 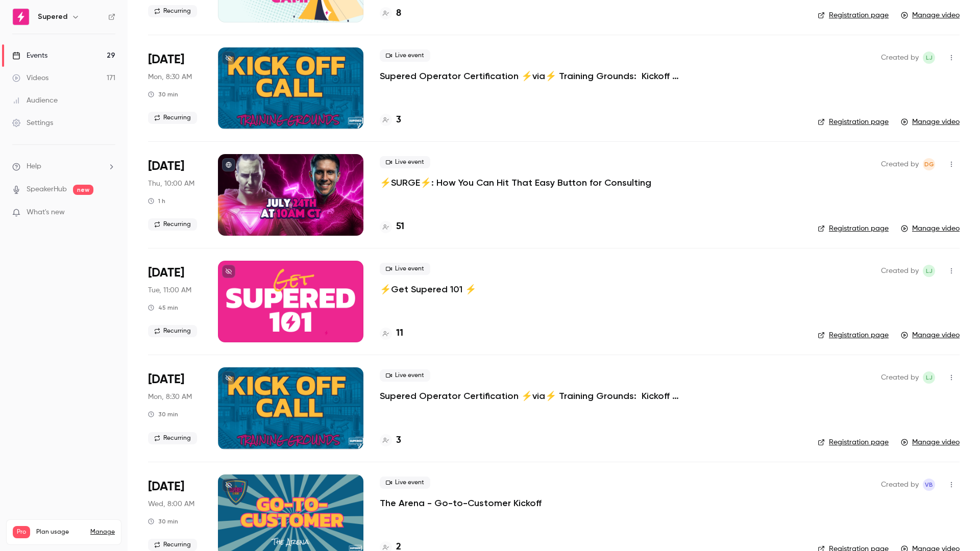 What do you see at coordinates (400, 226) in the screenshot?
I see `h4: 51` at bounding box center [400, 226].